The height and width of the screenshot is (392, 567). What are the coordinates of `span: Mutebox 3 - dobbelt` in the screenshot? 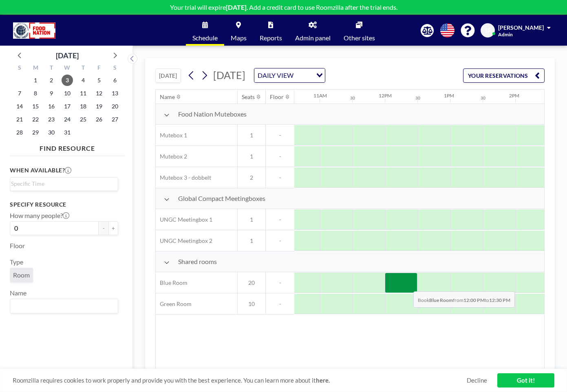 It's located at (183, 178).